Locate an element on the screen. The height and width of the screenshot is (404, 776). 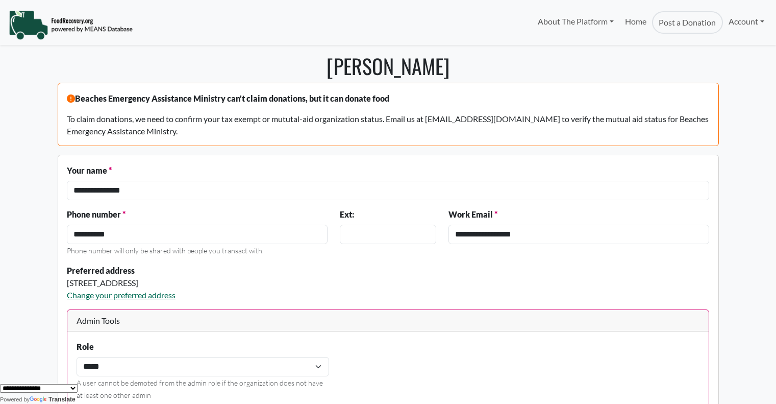
label: Ext: is located at coordinates (347, 214).